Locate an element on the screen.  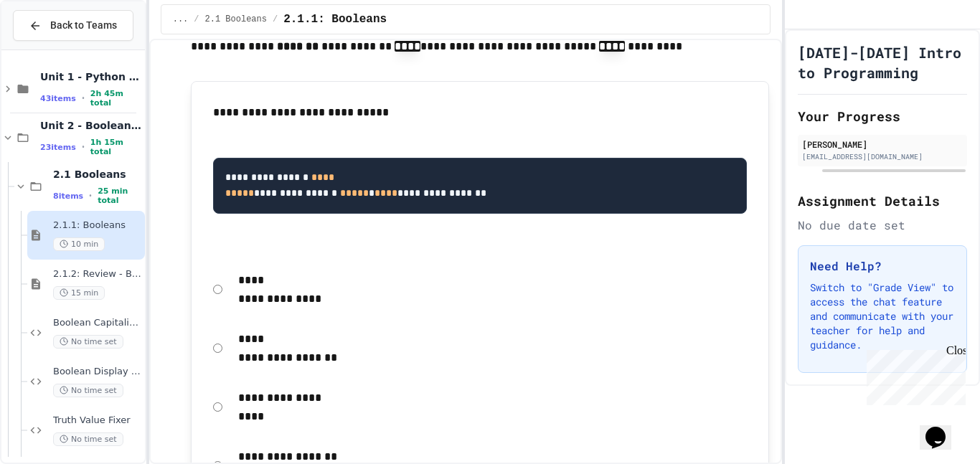
span: 25 min total is located at coordinates (119, 196).